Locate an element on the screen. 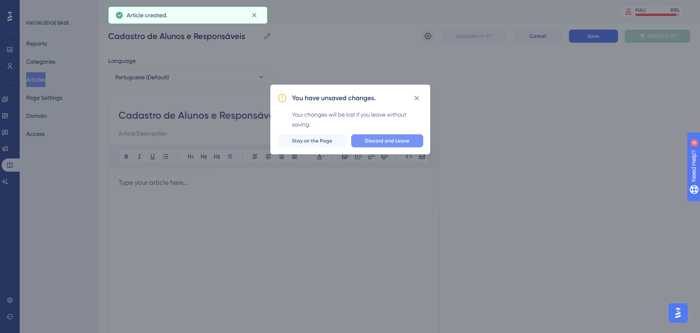 The width and height of the screenshot is (700, 333). div: 4 is located at coordinates (58, 7).